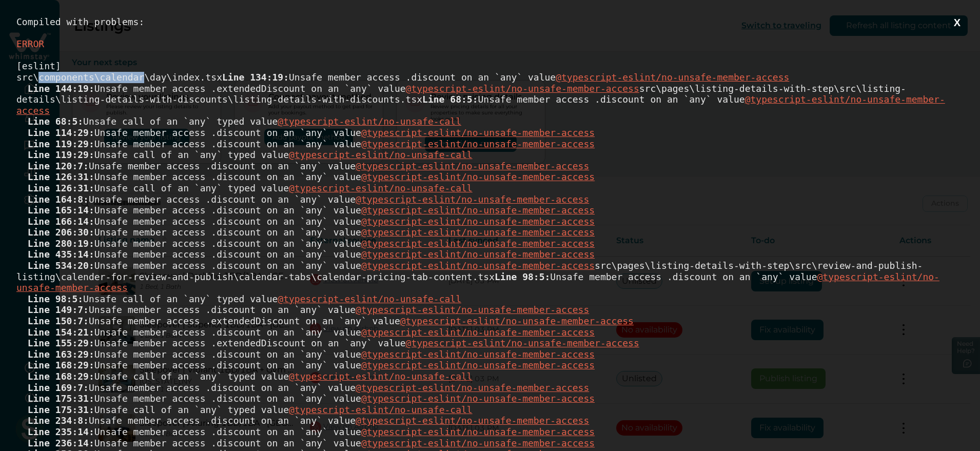 The width and height of the screenshot is (980, 451). I want to click on span: Line 169:7:, so click(58, 387).